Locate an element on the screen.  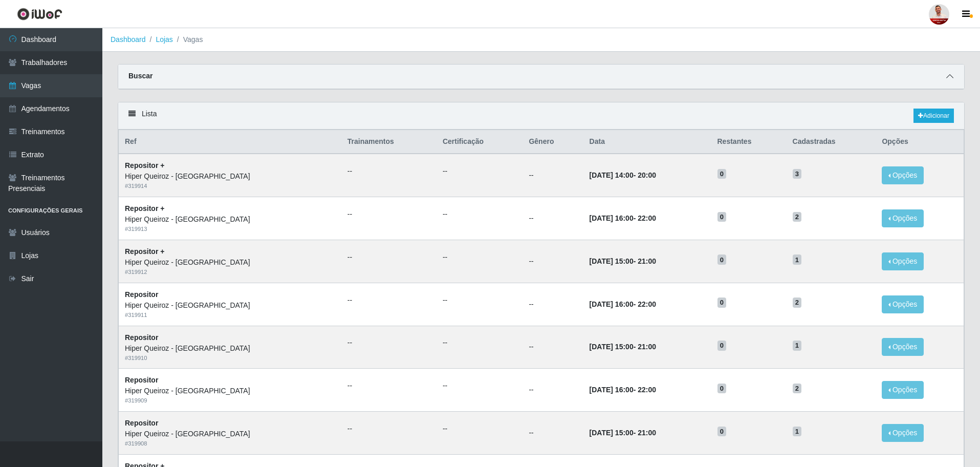
span: 3 is located at coordinates (797, 174).